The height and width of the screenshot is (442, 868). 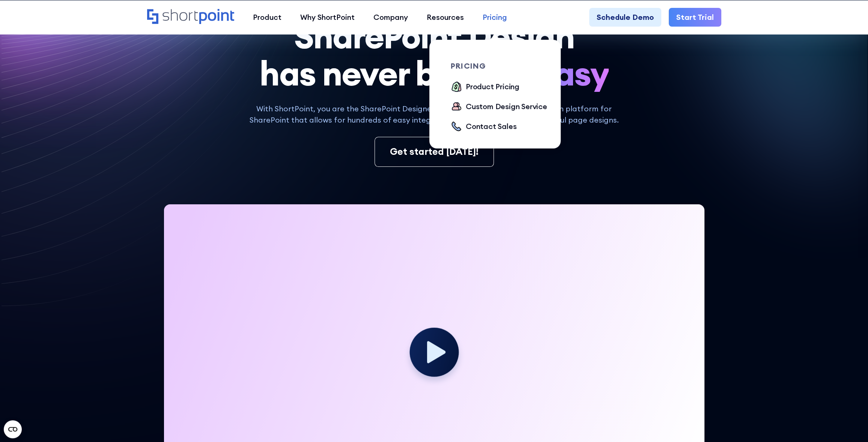 I want to click on div: Contact Sales, so click(x=492, y=126).